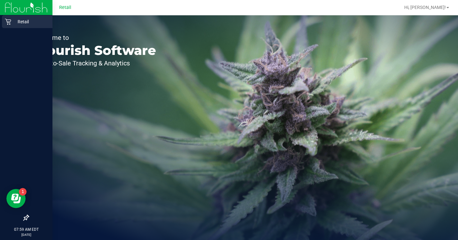  What do you see at coordinates (4, 4) in the screenshot?
I see `span: 1` at bounding box center [4, 4].